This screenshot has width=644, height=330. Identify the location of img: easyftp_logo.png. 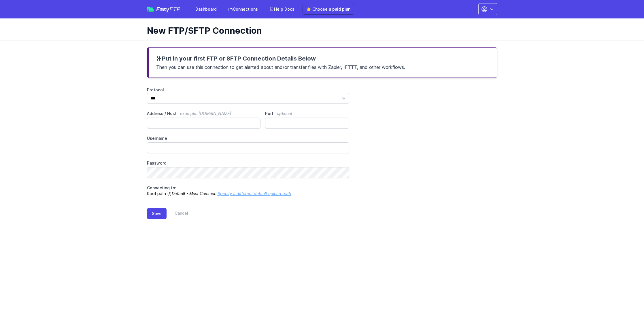
(151, 9).